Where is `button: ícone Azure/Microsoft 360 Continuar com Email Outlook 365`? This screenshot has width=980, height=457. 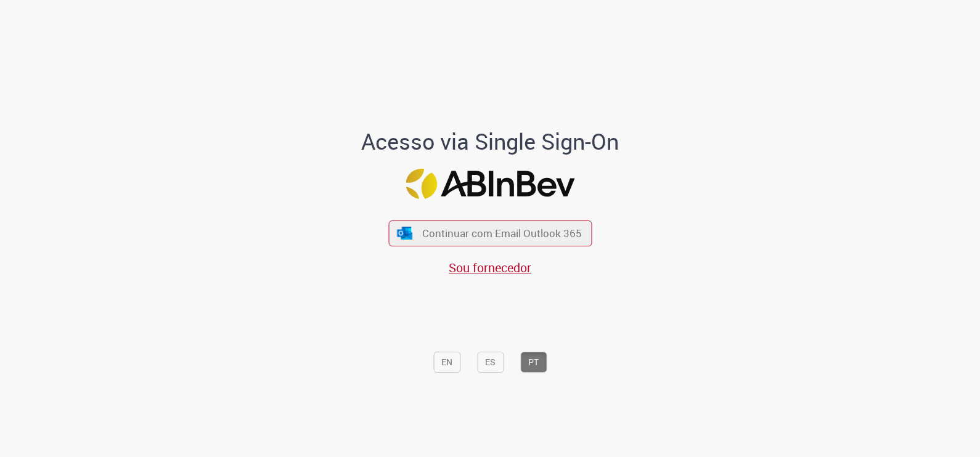 button: ícone Azure/Microsoft 360 Continuar com Email Outlook 365 is located at coordinates (490, 233).